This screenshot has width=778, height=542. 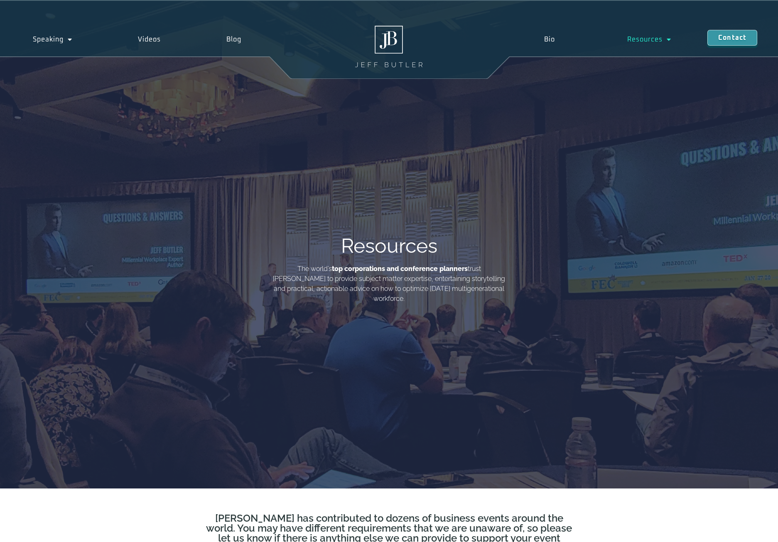 I want to click on b: top corporations and conference planners, so click(x=399, y=269).